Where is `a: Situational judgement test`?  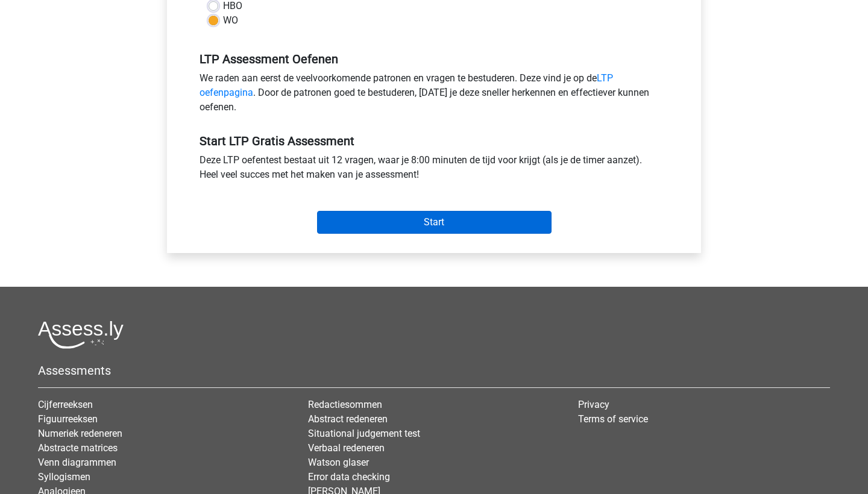
a: Situational judgement test is located at coordinates (364, 433).